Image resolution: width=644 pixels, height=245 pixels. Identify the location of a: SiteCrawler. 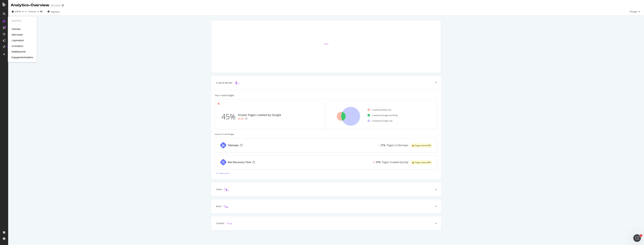
(17, 35).